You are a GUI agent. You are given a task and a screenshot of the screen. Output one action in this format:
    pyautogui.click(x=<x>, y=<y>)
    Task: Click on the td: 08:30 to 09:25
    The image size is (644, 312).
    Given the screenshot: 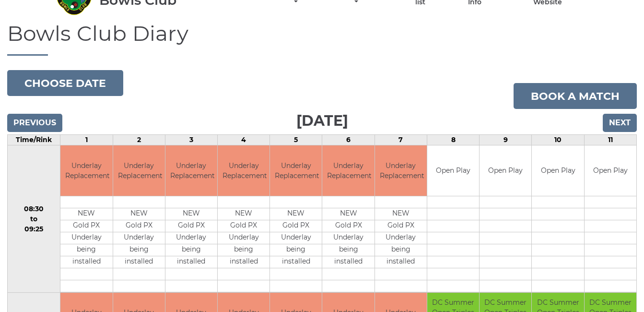 What is the action you would take?
    pyautogui.click(x=34, y=219)
    